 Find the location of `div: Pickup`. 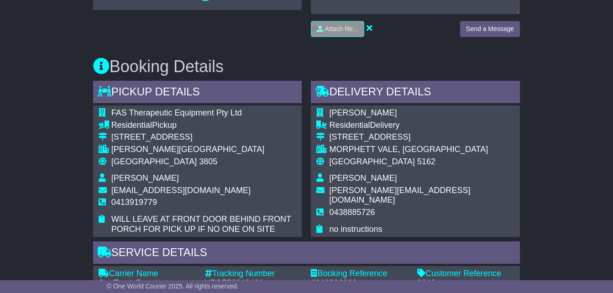

div: Pickup is located at coordinates (204, 126).